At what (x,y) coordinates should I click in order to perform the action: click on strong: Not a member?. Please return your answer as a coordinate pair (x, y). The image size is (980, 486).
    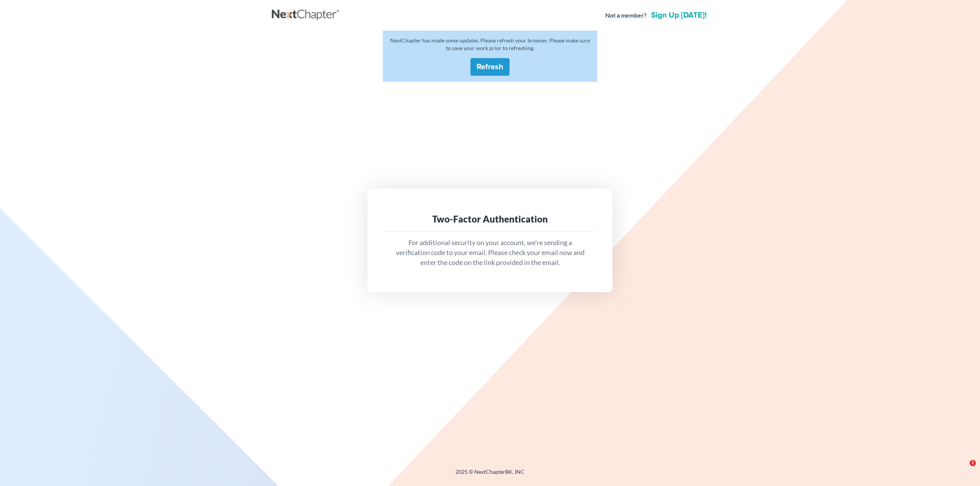
    Looking at the image, I should click on (626, 16).